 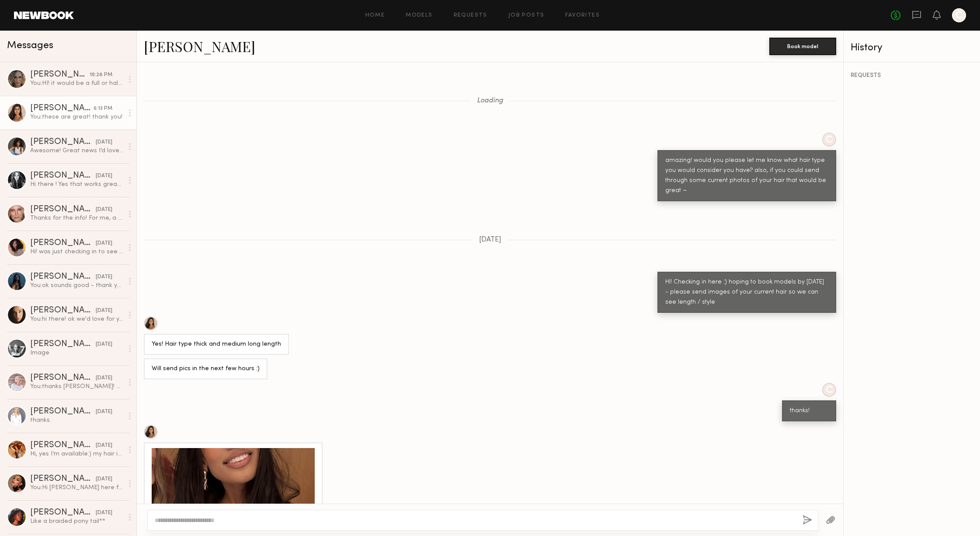 I want to click on div: Awesome! Great news I’d love you work with your team :), so click(x=77, y=150).